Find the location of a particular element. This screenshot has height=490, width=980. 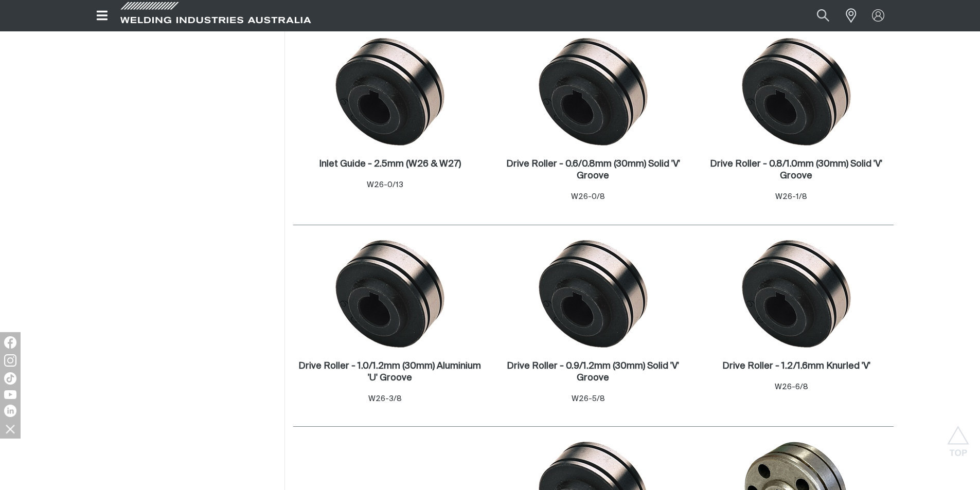

img: LinkedIn is located at coordinates (10, 411).